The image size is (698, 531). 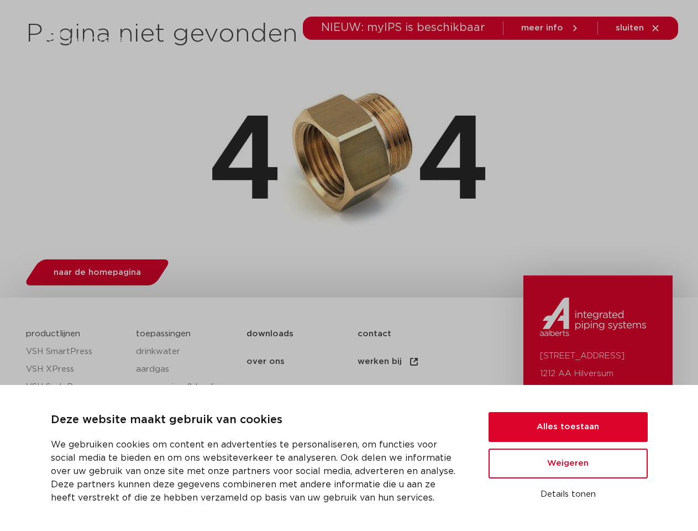 What do you see at coordinates (53, 333) in the screenshot?
I see `a: productlijnen` at bounding box center [53, 333].